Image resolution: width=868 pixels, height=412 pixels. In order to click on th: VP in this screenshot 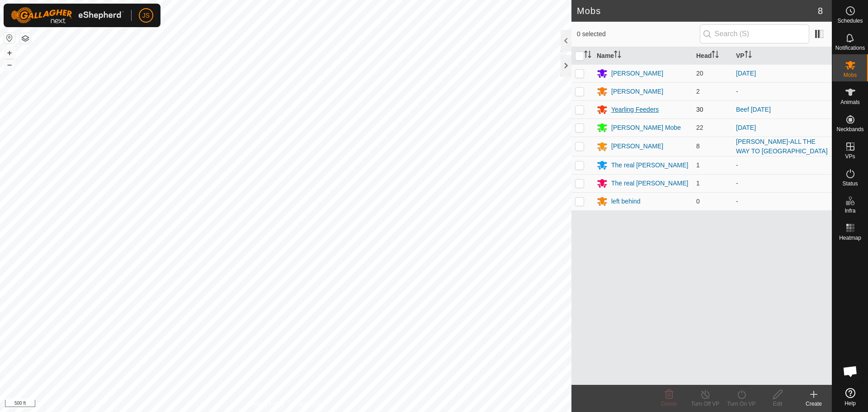, I will do `click(782, 55)`.